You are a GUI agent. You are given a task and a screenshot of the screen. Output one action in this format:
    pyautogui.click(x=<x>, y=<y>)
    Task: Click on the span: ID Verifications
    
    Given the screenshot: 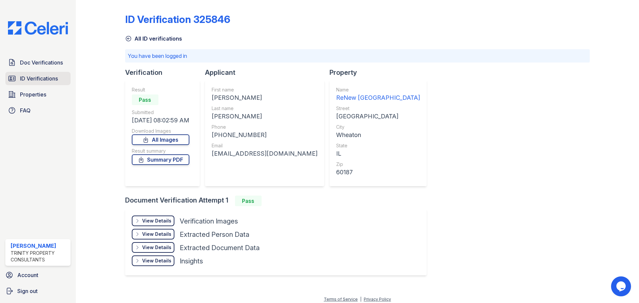 What is the action you would take?
    pyautogui.click(x=39, y=79)
    